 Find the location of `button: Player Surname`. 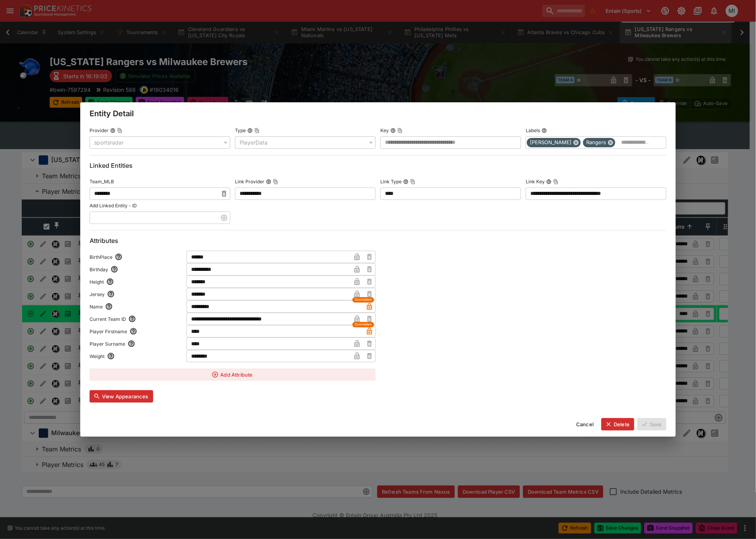

button: Player Surname is located at coordinates (131, 344).